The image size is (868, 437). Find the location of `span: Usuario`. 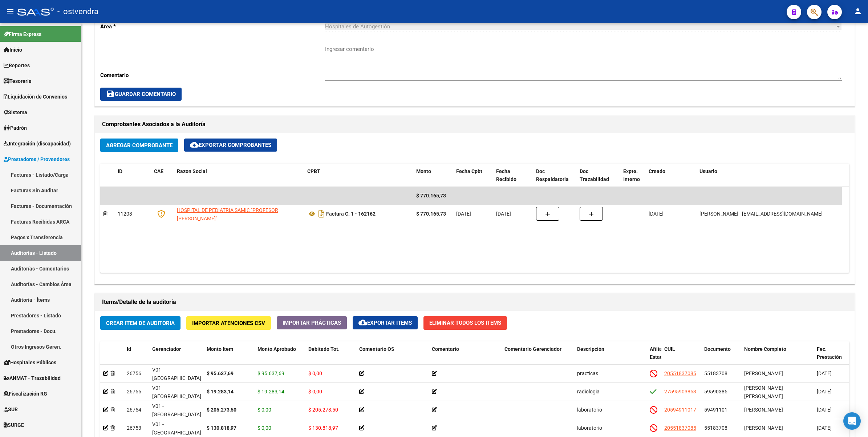

span: Usuario is located at coordinates (708, 171).